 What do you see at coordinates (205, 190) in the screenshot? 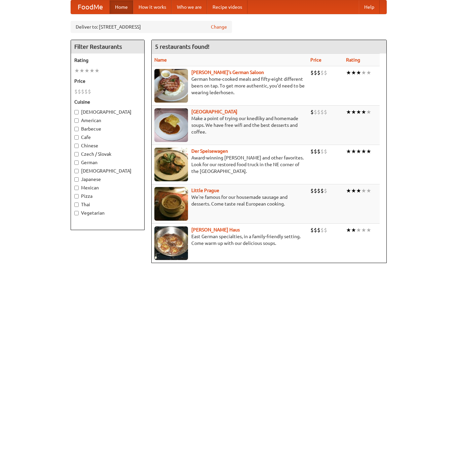
I see `b: Little Prague` at bounding box center [205, 190].